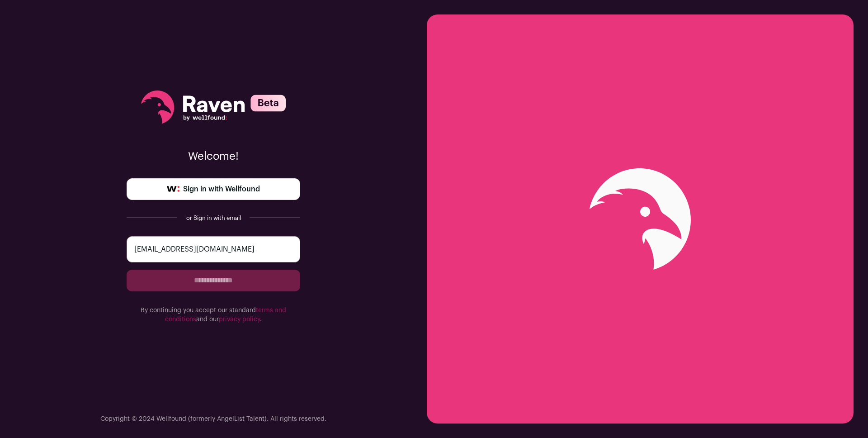 Image resolution: width=868 pixels, height=438 pixels. I want to click on a: privacy policy, so click(239, 319).